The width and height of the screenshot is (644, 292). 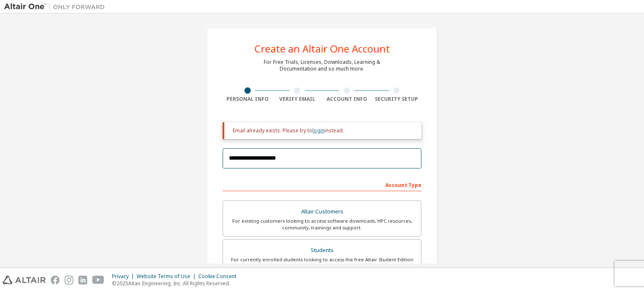 I want to click on div: Verify Email, so click(x=297, y=99).